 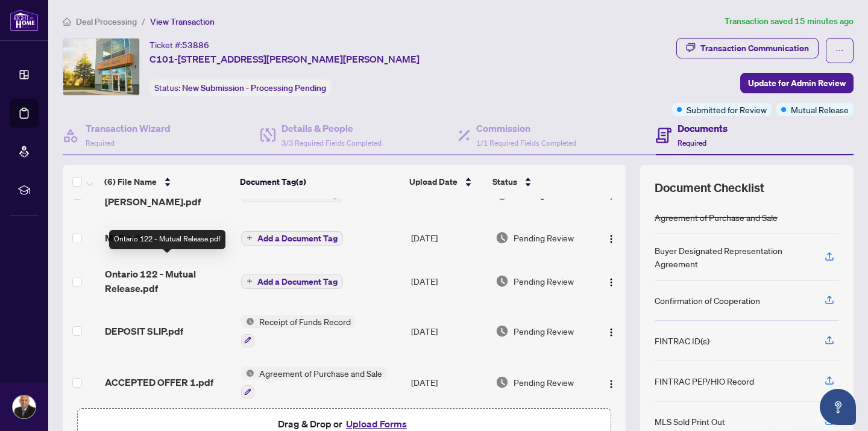 I want to click on div: Confirmation of Cooperation, so click(x=707, y=301).